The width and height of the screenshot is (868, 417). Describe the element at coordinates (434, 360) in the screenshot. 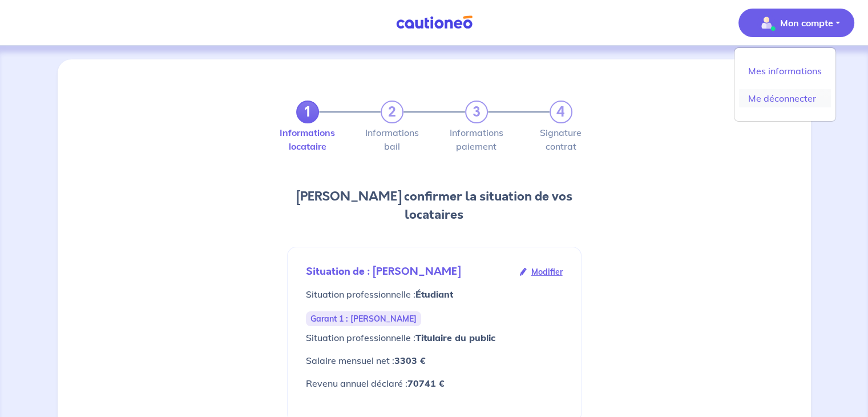

I see `p: Salaire mensuel net :` at that location.